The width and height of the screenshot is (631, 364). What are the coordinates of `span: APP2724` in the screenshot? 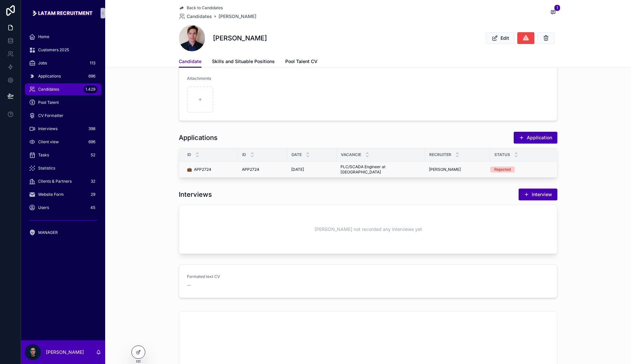 It's located at (251, 169).